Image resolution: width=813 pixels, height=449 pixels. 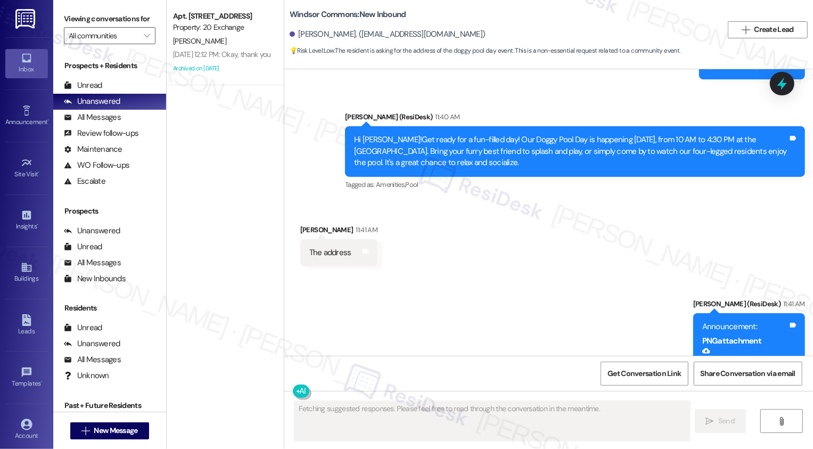 What do you see at coordinates (312, 51) in the screenshot?
I see `strong: 💡 Risk Level: Low` at bounding box center [312, 51].